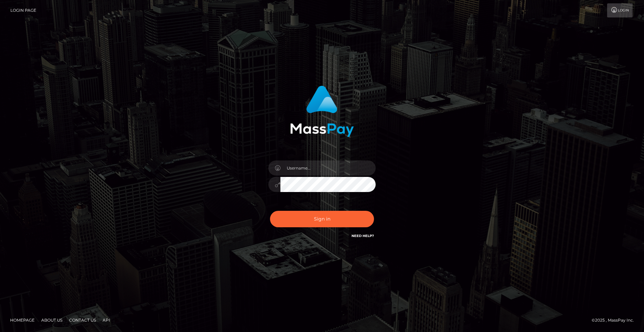 The image size is (644, 332). Describe the element at coordinates (82, 320) in the screenshot. I see `a: Contact Us` at that location.